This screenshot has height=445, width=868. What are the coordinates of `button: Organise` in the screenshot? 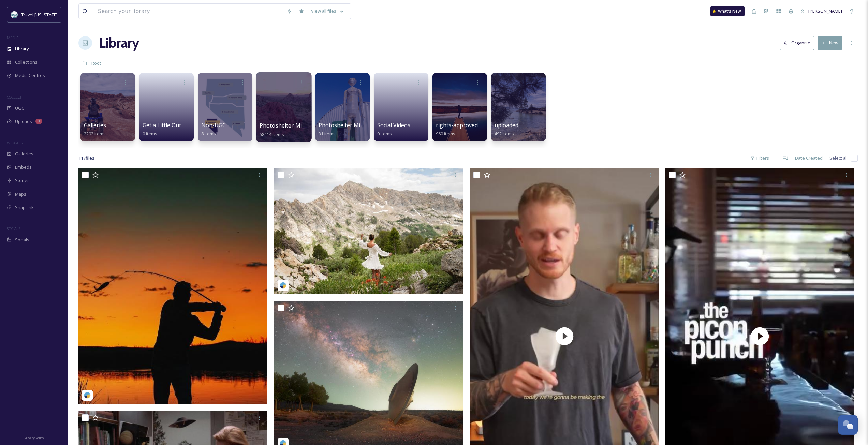 It's located at (797, 43).